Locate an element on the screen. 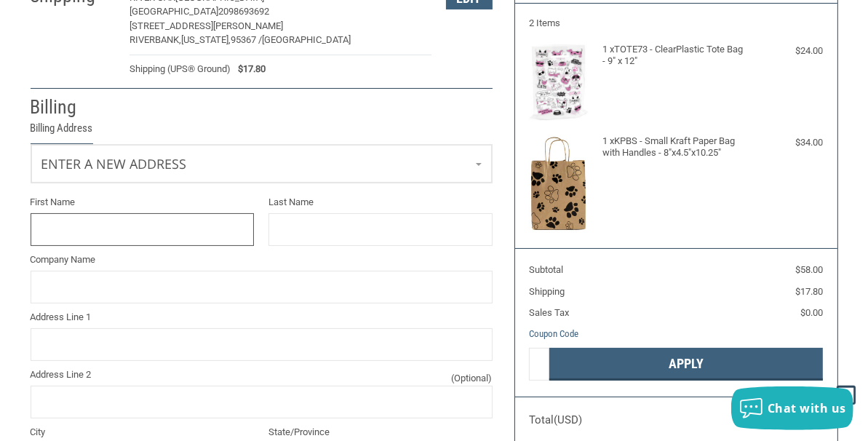  button: Chat with us is located at coordinates (792, 408).